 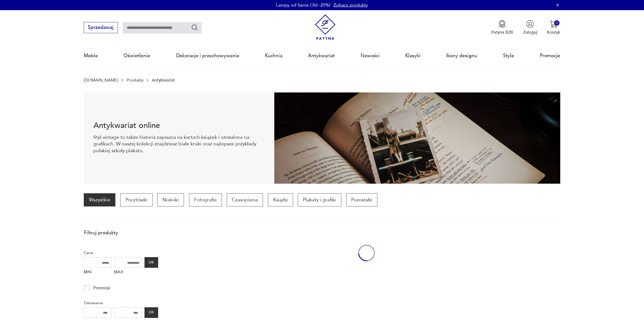 What do you see at coordinates (135, 80) in the screenshot?
I see `a: Produkty` at bounding box center [135, 80].